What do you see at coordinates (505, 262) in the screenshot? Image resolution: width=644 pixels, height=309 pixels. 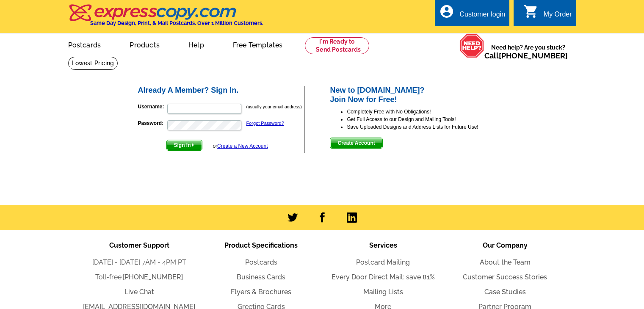 I see `a: About the Team` at bounding box center [505, 262].